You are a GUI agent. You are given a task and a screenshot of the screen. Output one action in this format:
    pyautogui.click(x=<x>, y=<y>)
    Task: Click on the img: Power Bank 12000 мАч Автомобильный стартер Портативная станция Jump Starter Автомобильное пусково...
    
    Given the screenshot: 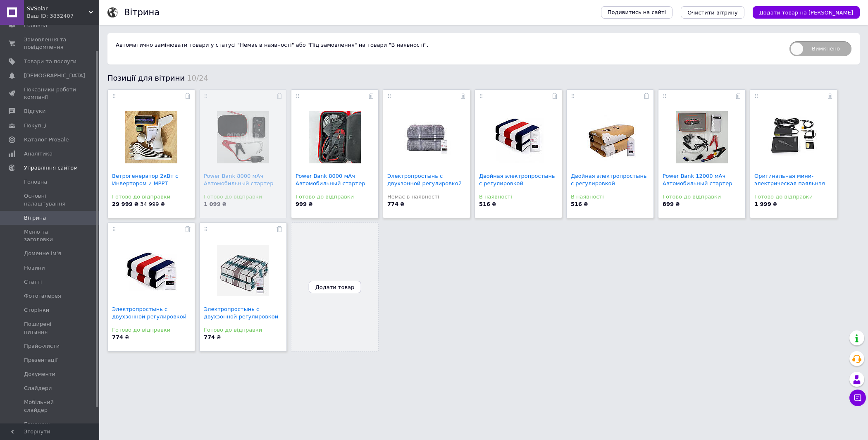 What is the action you would take?
    pyautogui.click(x=702, y=137)
    